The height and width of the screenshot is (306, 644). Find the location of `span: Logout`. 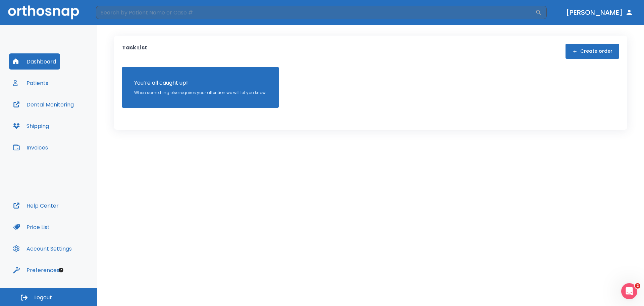

span: Logout is located at coordinates (43, 298).